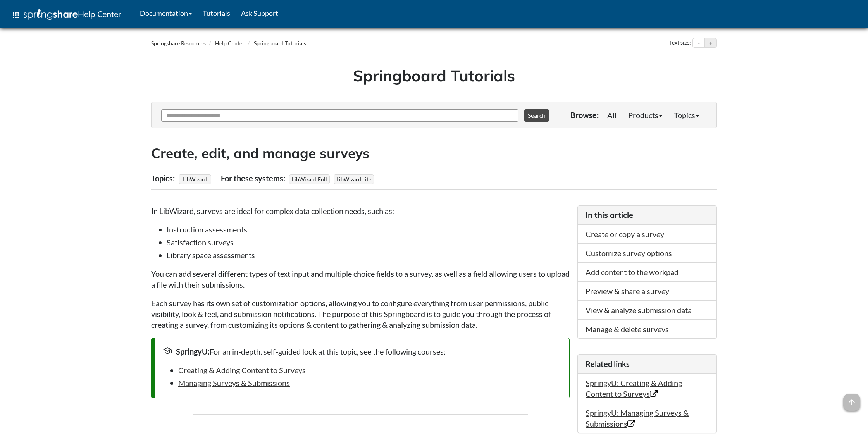 This screenshot has width=868, height=434. Describe the element at coordinates (230, 43) in the screenshot. I see `a: Help Center` at that location.